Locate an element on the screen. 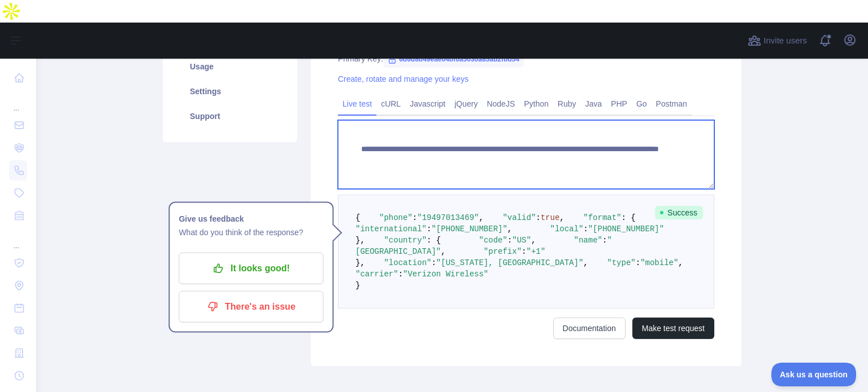  span: "+1" is located at coordinates (536, 252).